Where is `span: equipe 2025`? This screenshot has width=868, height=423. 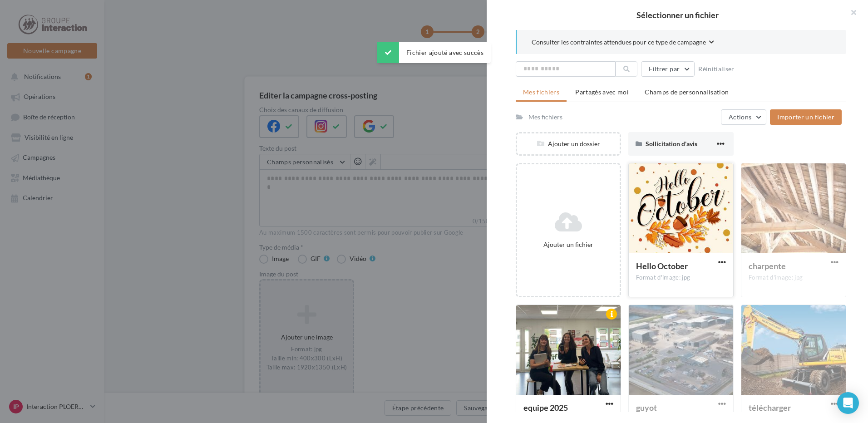
span: equipe 2025 is located at coordinates (546, 407).